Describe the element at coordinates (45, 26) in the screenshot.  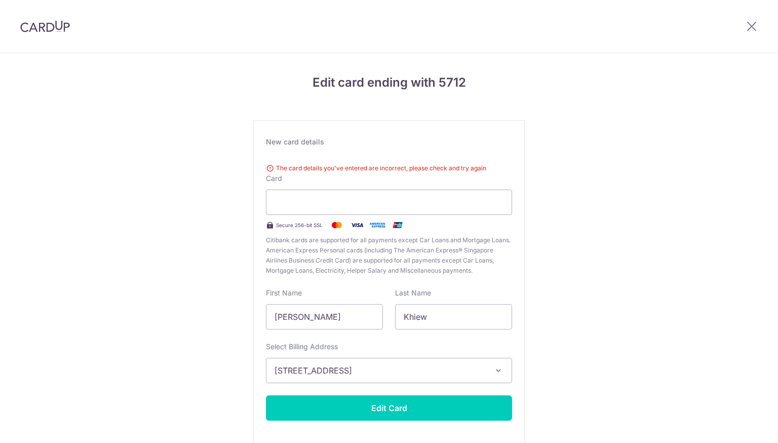
I see `img: CardUp` at that location.